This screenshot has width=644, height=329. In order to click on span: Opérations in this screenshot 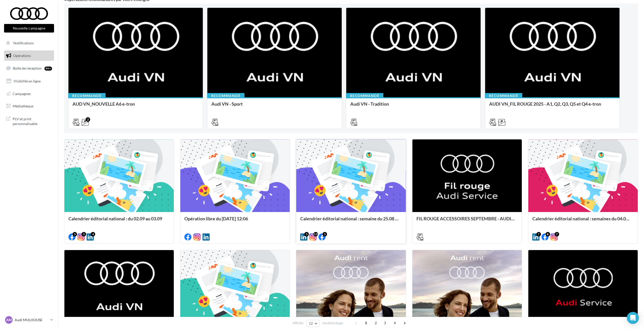, I will do `click(22, 55)`.